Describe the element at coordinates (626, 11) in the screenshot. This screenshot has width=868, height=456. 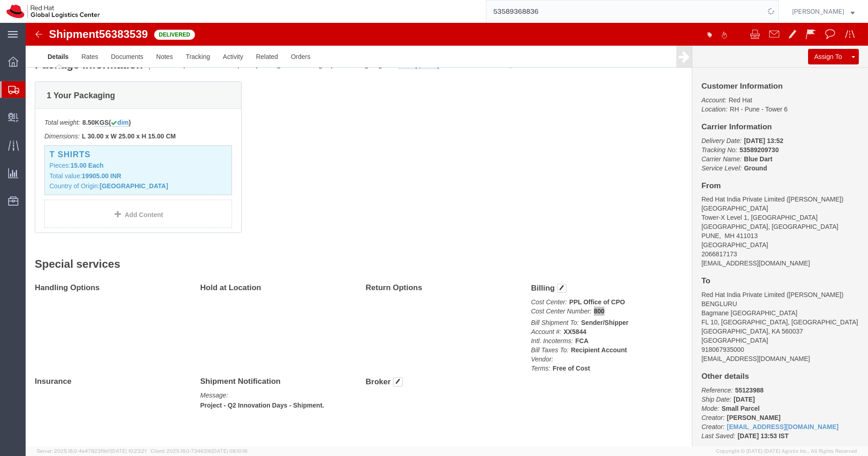
I see `input: Search for shipment number, reference number` at that location.